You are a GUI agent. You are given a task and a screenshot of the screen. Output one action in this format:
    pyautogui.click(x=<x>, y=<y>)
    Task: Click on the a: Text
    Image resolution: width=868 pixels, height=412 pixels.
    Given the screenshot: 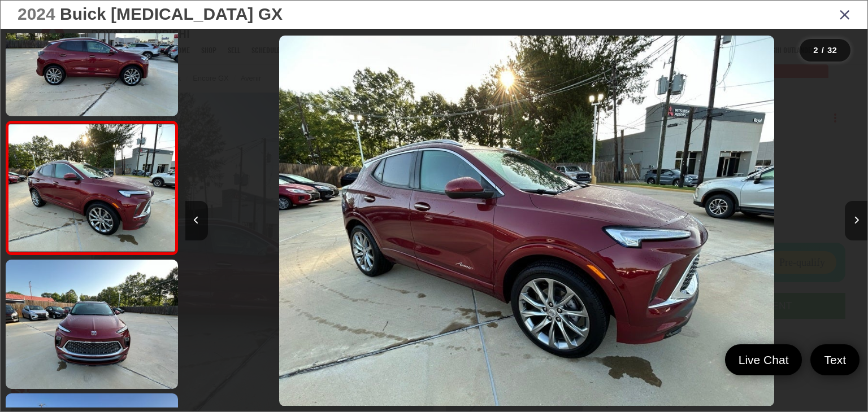 What is the action you would take?
    pyautogui.click(x=834, y=360)
    